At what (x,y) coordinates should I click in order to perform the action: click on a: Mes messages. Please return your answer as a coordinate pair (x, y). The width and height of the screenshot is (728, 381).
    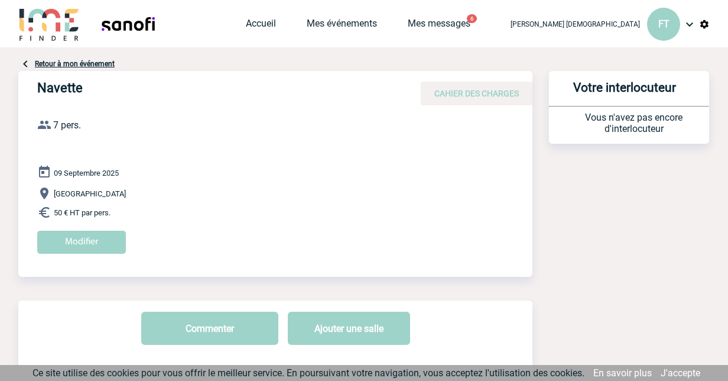
    Looking at the image, I should click on (439, 26).